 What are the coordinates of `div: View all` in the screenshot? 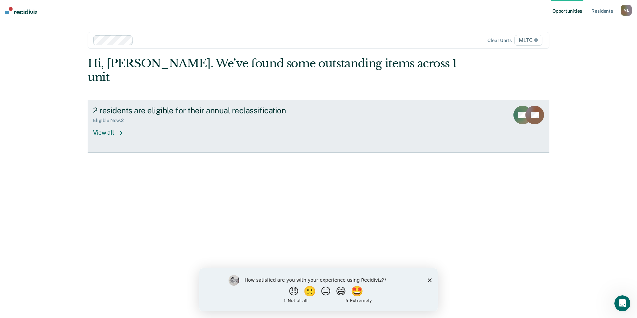 It's located at (112, 130).